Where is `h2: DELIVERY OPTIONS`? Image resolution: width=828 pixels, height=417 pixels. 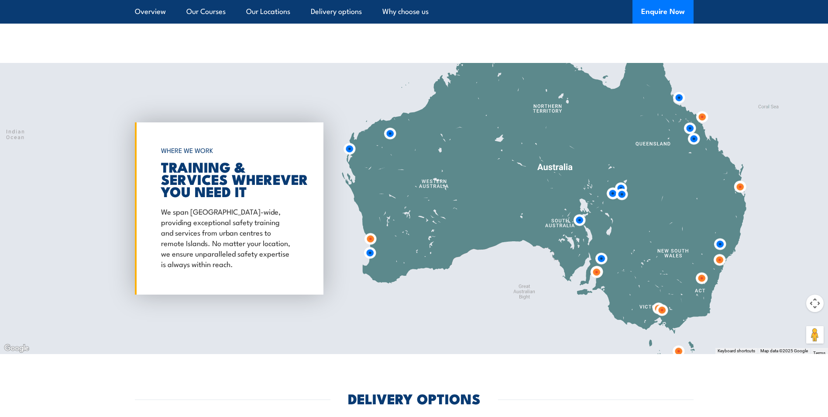
h2: DELIVERY OPTIONS is located at coordinates (414, 398).